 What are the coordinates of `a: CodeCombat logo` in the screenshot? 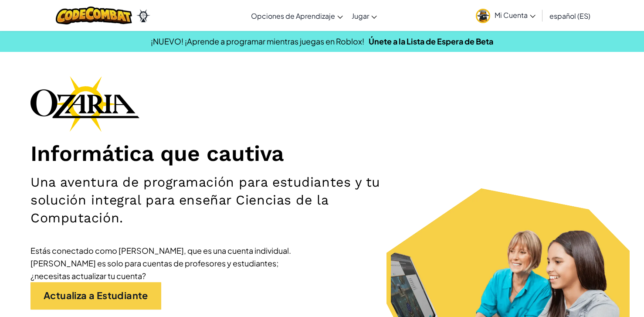 It's located at (94, 15).